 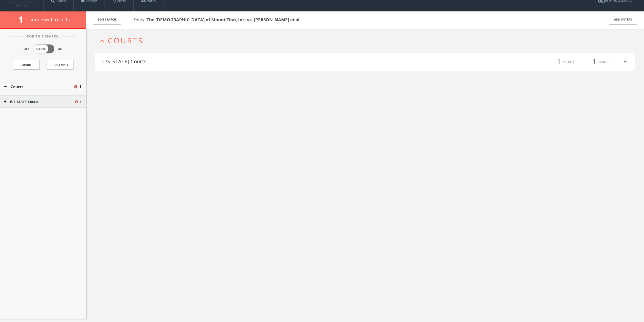 I want to click on div: source, so click(x=595, y=62).